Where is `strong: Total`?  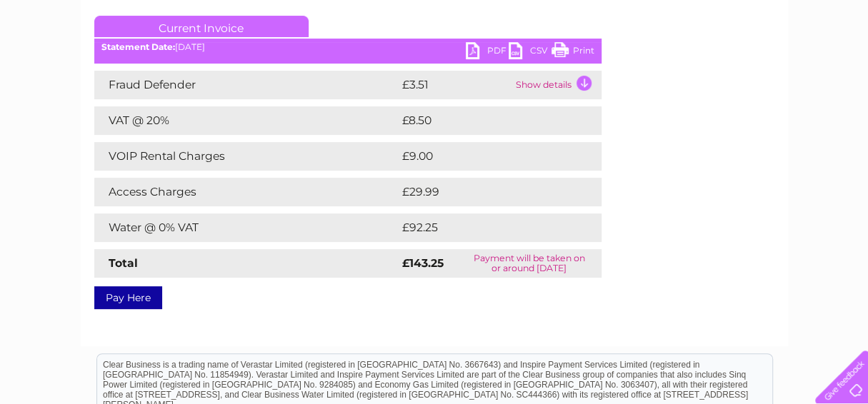 strong: Total is located at coordinates (123, 263).